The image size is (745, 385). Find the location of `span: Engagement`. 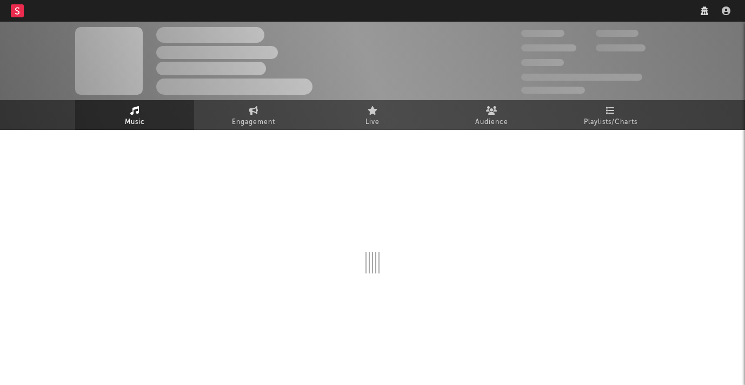

span: Engagement is located at coordinates (254, 122).